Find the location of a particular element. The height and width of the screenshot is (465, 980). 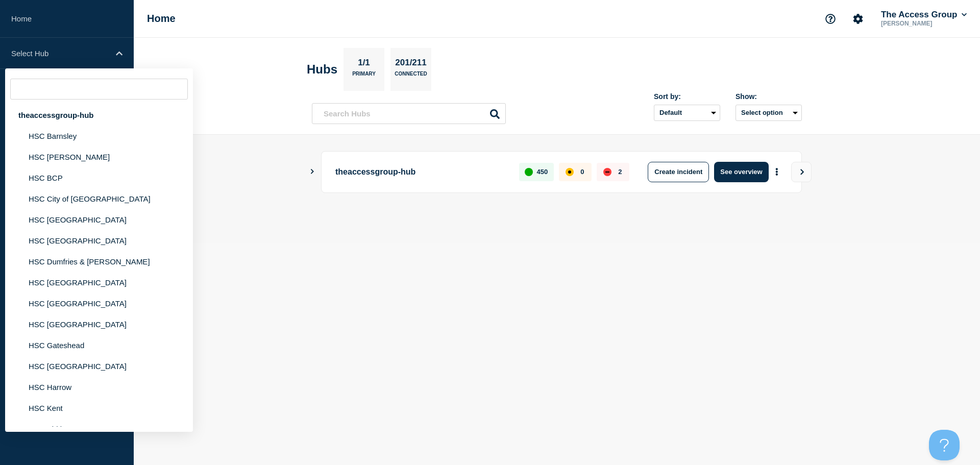

button: More actions is located at coordinates (777, 172).